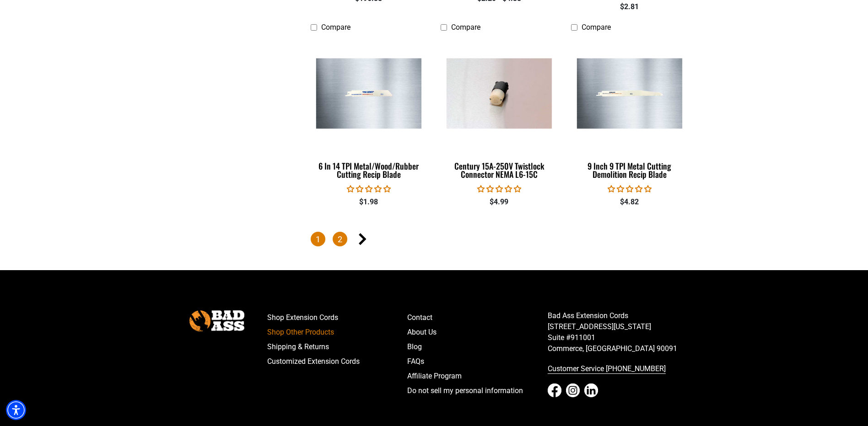 This screenshot has width=868, height=426. Describe the element at coordinates (591, 391) in the screenshot. I see `a: LinkedIn - open in a new tab` at that location.